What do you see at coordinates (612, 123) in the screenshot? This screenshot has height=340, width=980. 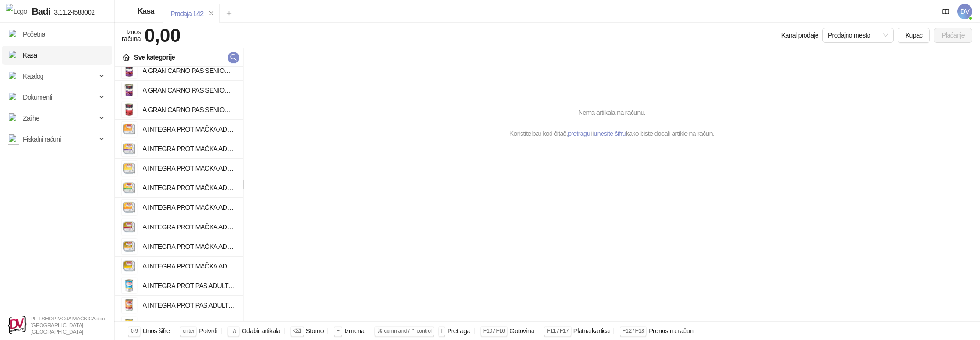 I see `div: Nema artikala na računu. Koristite bar kod čitač, ili kako biste dodali artikle na račun.` at bounding box center [612, 123].